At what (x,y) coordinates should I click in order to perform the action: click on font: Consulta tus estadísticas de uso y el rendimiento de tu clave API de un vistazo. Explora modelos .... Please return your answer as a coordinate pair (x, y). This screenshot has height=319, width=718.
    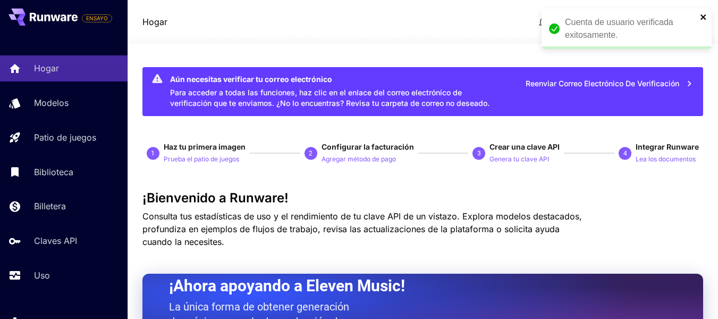
    Looking at the image, I should click on (362, 229).